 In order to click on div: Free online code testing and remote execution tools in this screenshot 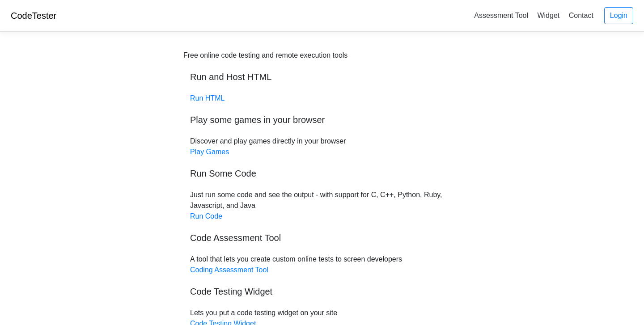, I will do `click(265, 55)`.